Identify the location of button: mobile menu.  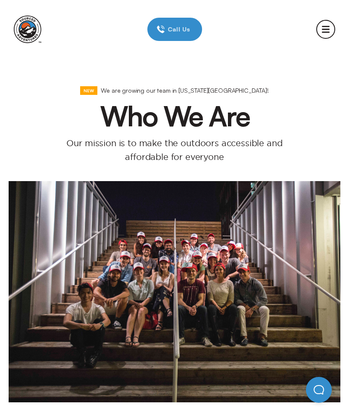
(326, 29).